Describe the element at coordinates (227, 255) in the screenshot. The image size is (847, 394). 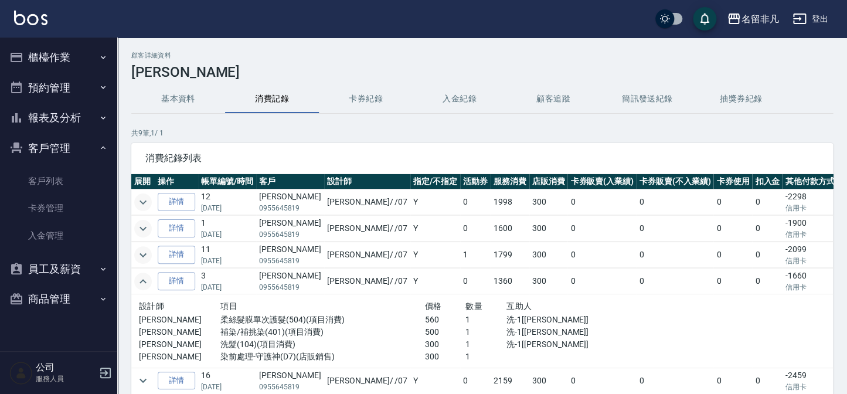
I see `td: 11` at that location.